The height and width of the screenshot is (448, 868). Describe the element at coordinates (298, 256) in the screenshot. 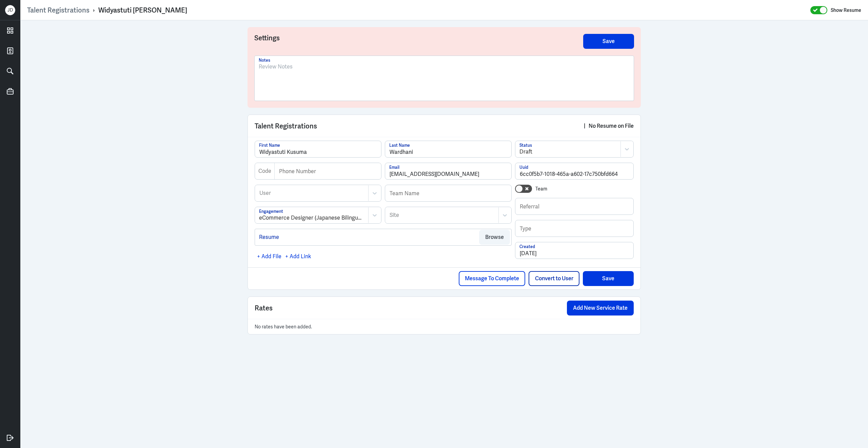

I see `div: + Add Link` at that location.